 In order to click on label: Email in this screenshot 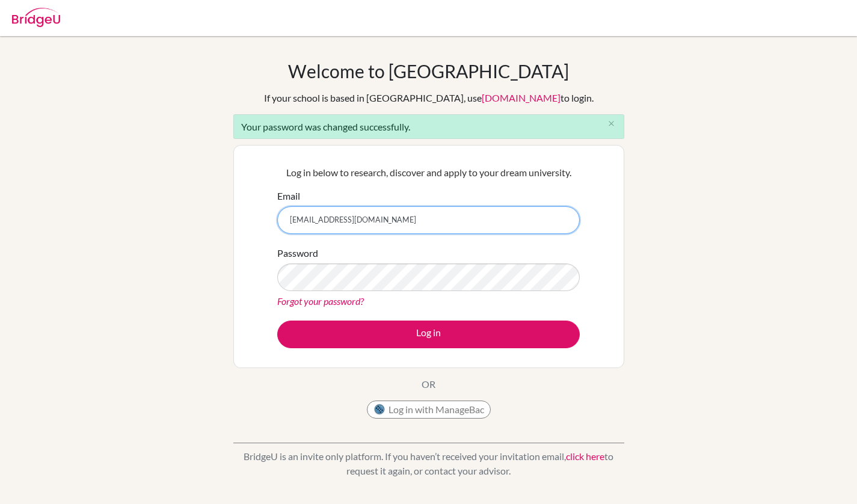, I will do `click(289, 197)`.